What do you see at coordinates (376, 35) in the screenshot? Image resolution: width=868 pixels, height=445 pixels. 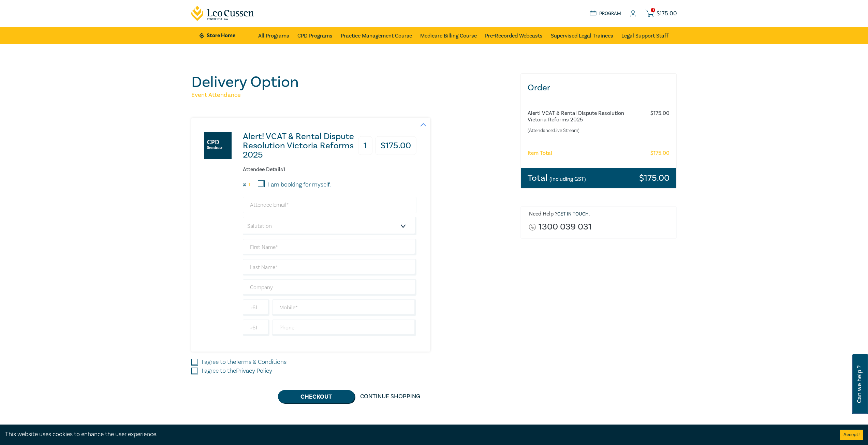 I see `a: Practice Management Course` at bounding box center [376, 35].